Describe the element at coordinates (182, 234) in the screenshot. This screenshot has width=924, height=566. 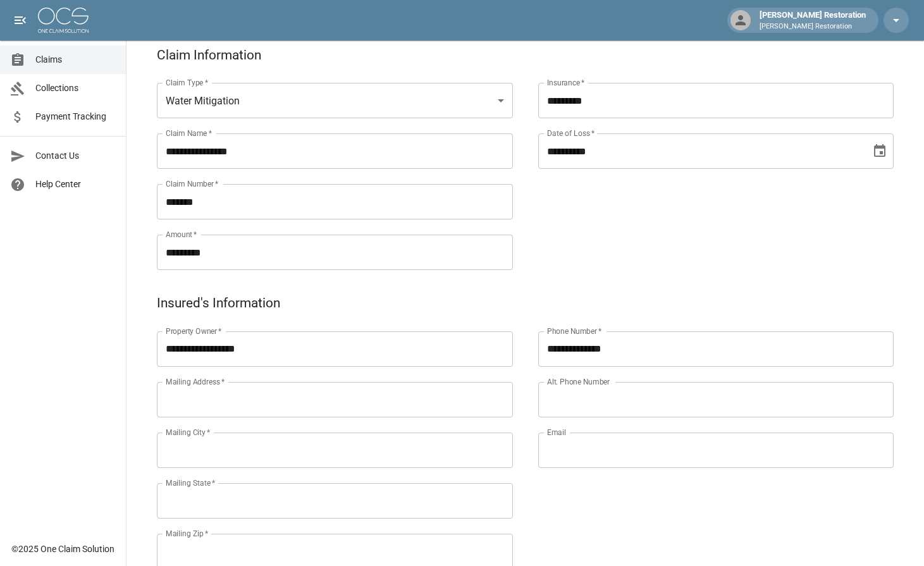
I see `label: Amount` at that location.